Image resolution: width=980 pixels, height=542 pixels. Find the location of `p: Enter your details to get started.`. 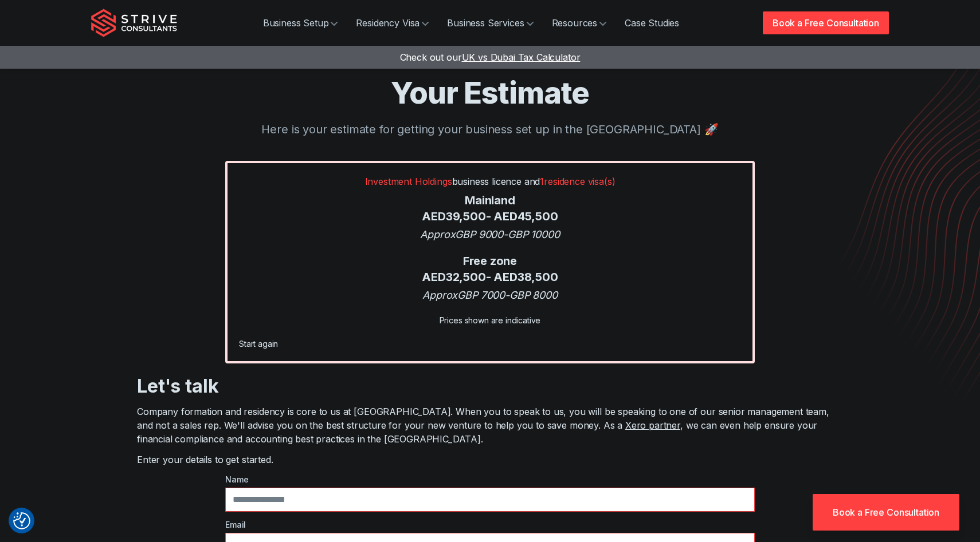

p: Enter your details to get started. is located at coordinates (490, 460).